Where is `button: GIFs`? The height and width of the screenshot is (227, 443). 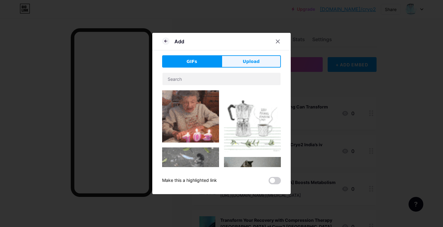 button: GIFs is located at coordinates (192, 62).